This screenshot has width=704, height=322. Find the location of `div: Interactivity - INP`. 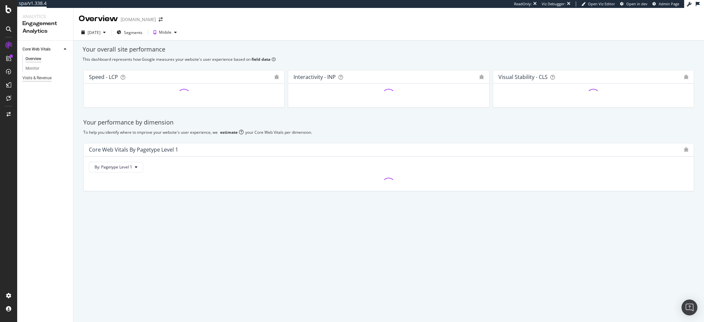

div: Interactivity - INP is located at coordinates (315, 77).